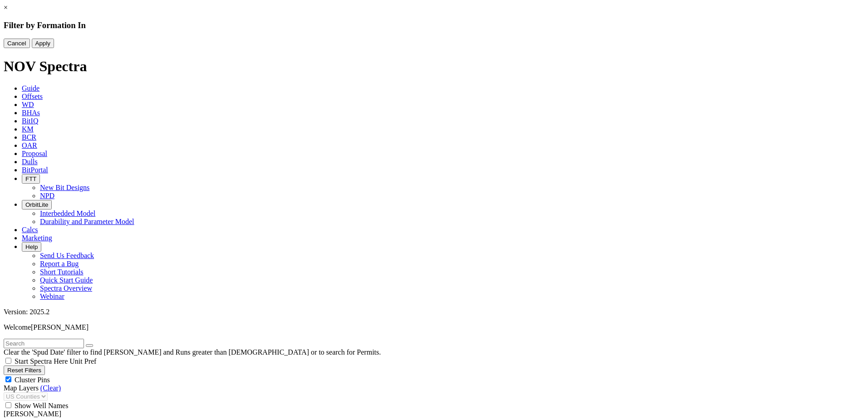 The height and width of the screenshot is (419, 868). What do you see at coordinates (37, 238) in the screenshot?
I see `span: Marketing` at bounding box center [37, 238].